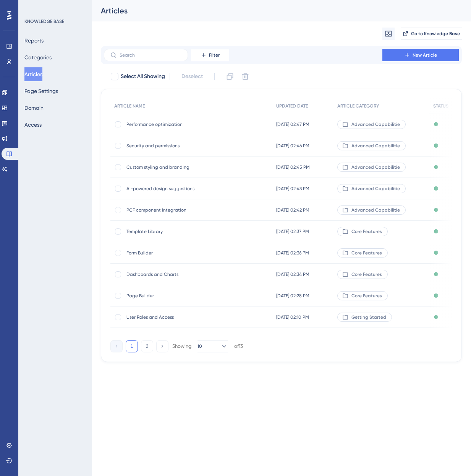  Describe the element at coordinates (369, 317) in the screenshot. I see `span: Getting Started` at that location.